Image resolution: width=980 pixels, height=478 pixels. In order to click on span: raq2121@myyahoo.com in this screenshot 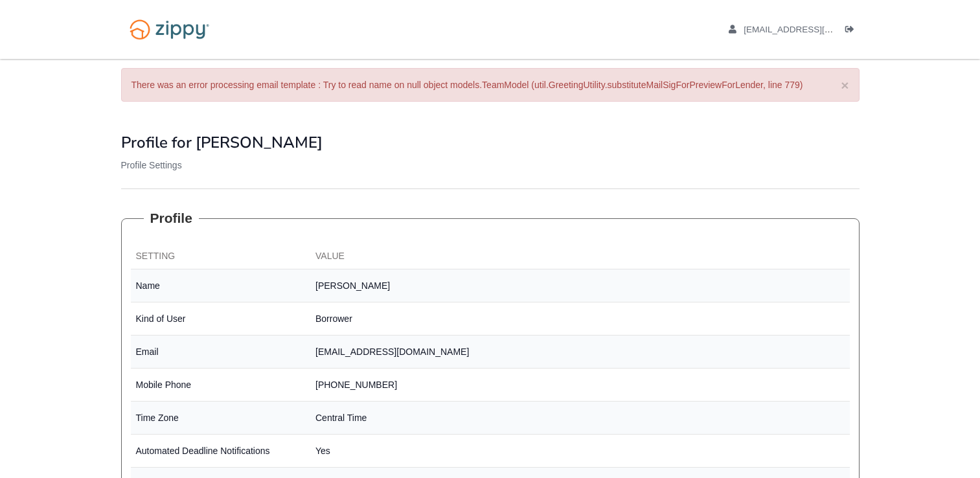, I will do `click(817, 29)`.